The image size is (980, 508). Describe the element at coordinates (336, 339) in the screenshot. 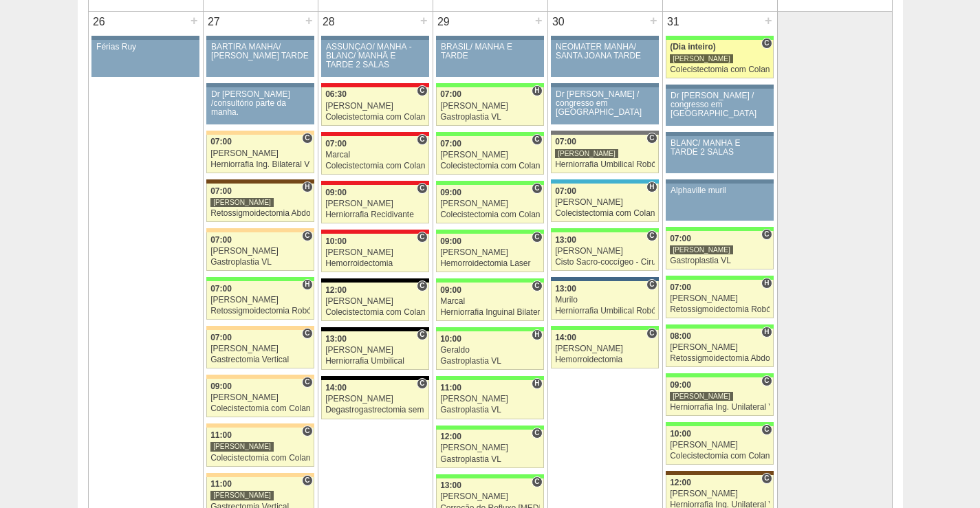

I see `span: 13:00` at that location.